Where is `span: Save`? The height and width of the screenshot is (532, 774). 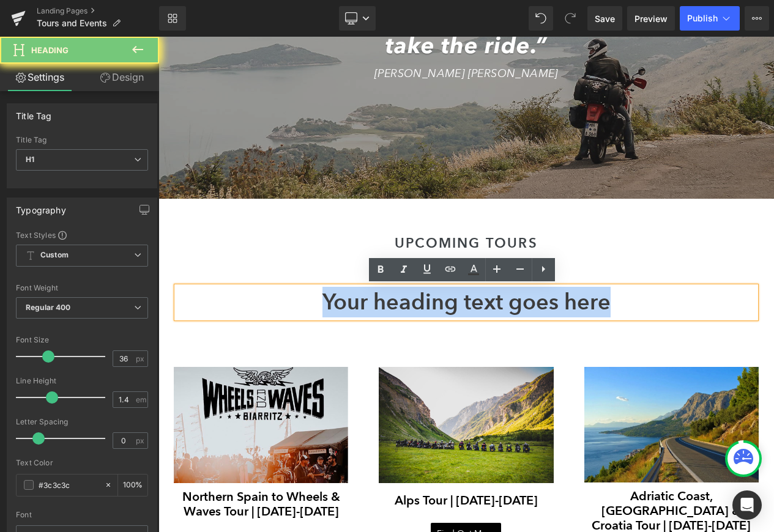 span: Save is located at coordinates (604, 18).